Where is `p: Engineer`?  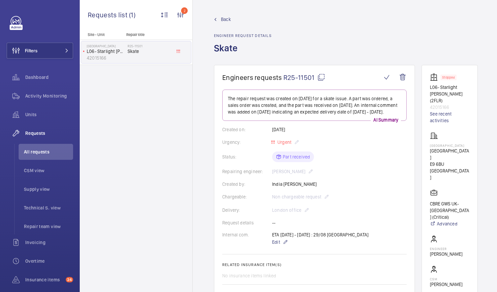 p: Engineer is located at coordinates (446, 248).